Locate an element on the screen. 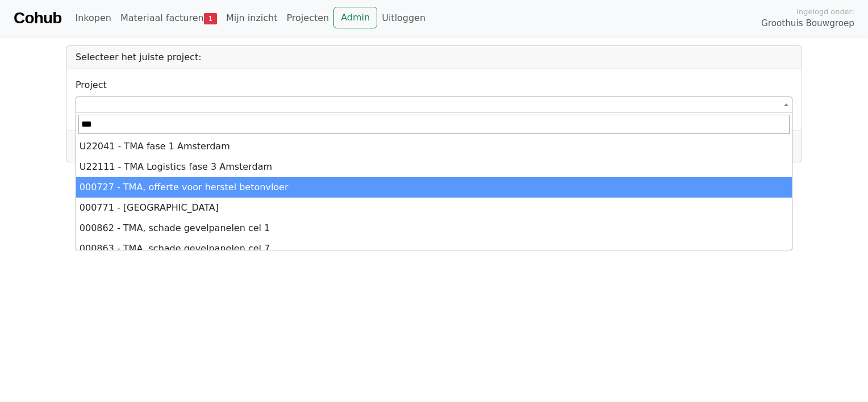 The height and width of the screenshot is (402, 868). li: 000727 - TMA, offerte voor herstel betonvloer is located at coordinates (434, 187).